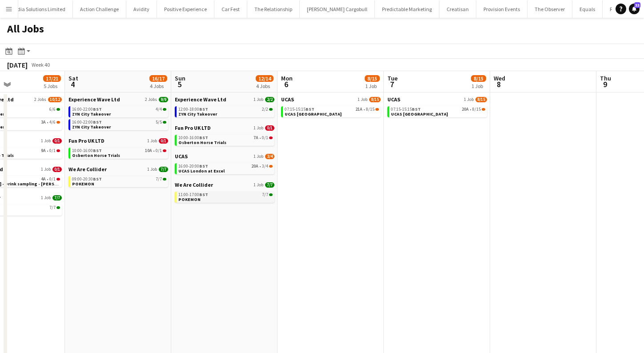 The width and height of the screenshot is (644, 353). Describe the element at coordinates (52, 78) in the screenshot. I see `span: 17/21` at that location.